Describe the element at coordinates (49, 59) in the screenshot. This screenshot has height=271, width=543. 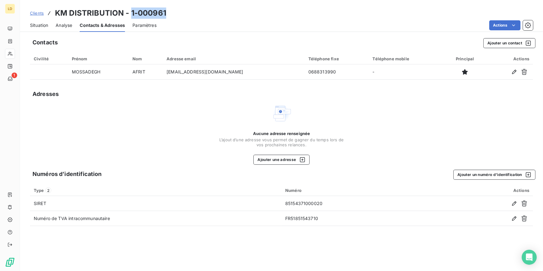
I see `div: Civilité` at that location.